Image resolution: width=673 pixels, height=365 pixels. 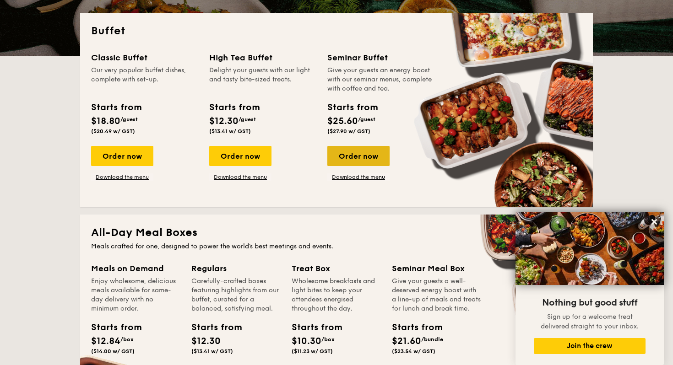 What do you see at coordinates (145, 58) in the screenshot?
I see `div: Classic Buffet` at bounding box center [145, 58].